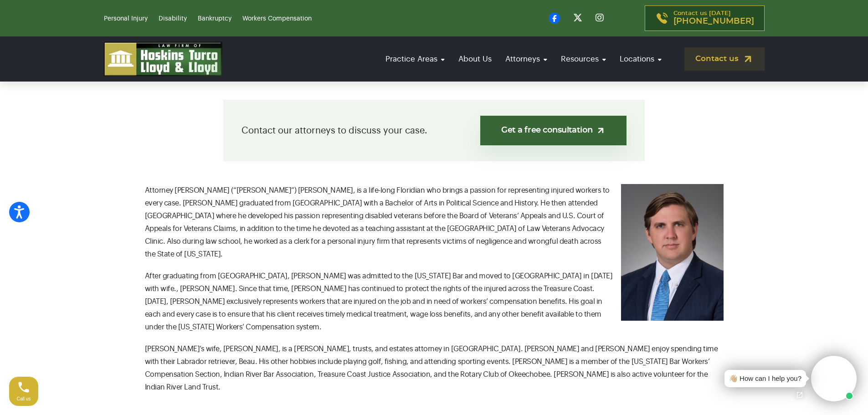  Describe the element at coordinates (724, 59) in the screenshot. I see `a: Contact us` at that location.